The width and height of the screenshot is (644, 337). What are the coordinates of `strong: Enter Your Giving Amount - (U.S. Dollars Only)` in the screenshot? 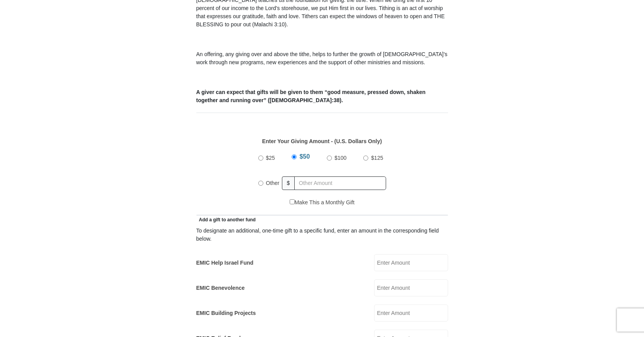 It's located at (322, 141).